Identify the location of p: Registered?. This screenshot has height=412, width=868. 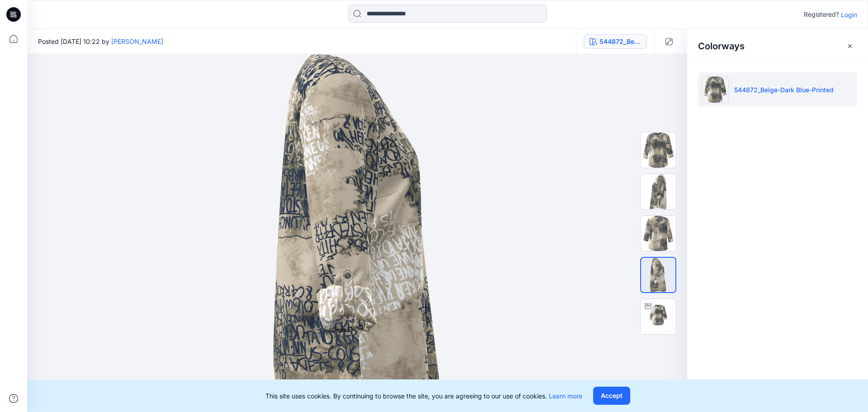
(822, 15).